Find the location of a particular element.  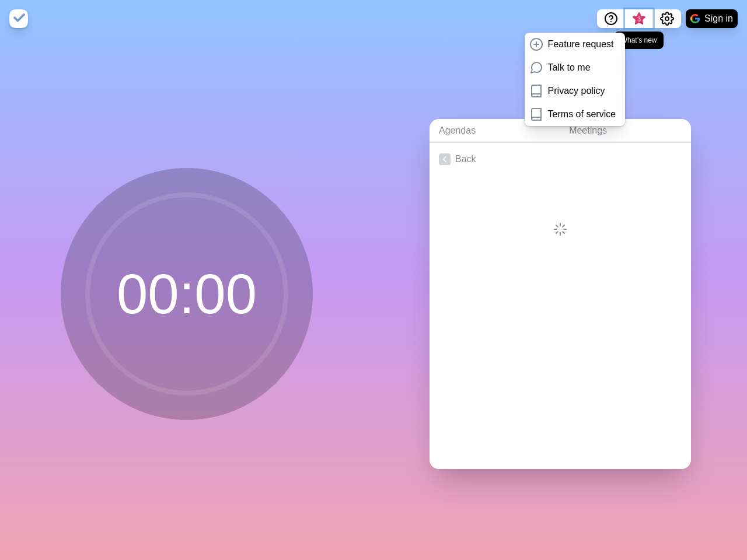

a: Privacy policy is located at coordinates (575, 91).